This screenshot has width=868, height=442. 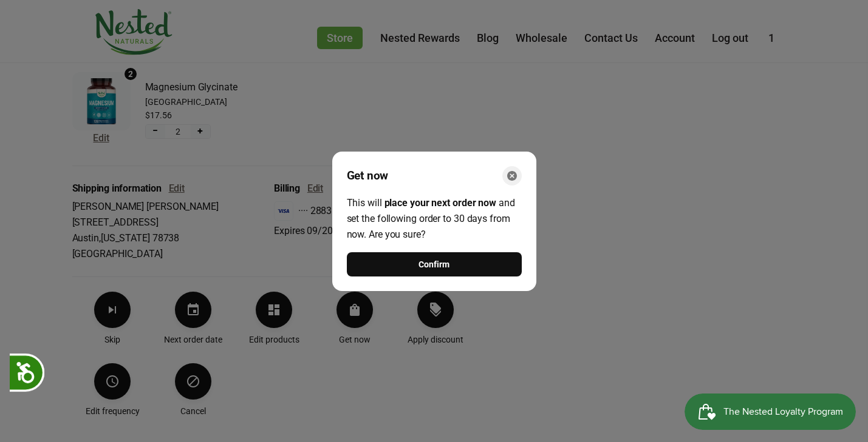 What do you see at coordinates (431, 218) in the screenshot?
I see `span: This will and set the following order to 30 days from now. Are you sure?` at bounding box center [431, 218].